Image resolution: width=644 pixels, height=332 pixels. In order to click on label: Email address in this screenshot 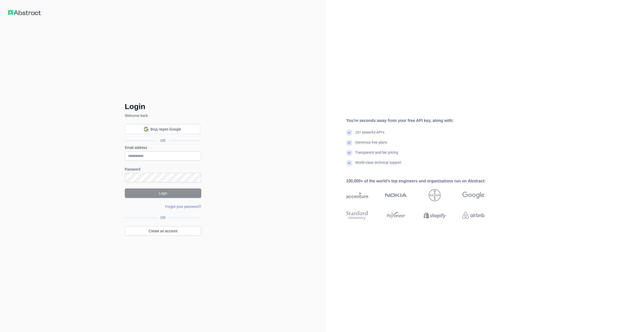, I will do `click(163, 148)`.